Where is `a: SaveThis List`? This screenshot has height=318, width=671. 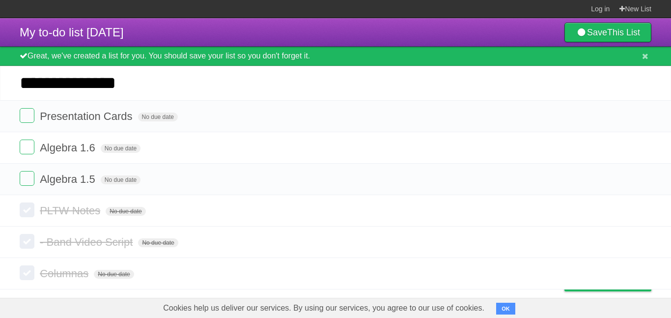
a: SaveThis List is located at coordinates (608, 32).